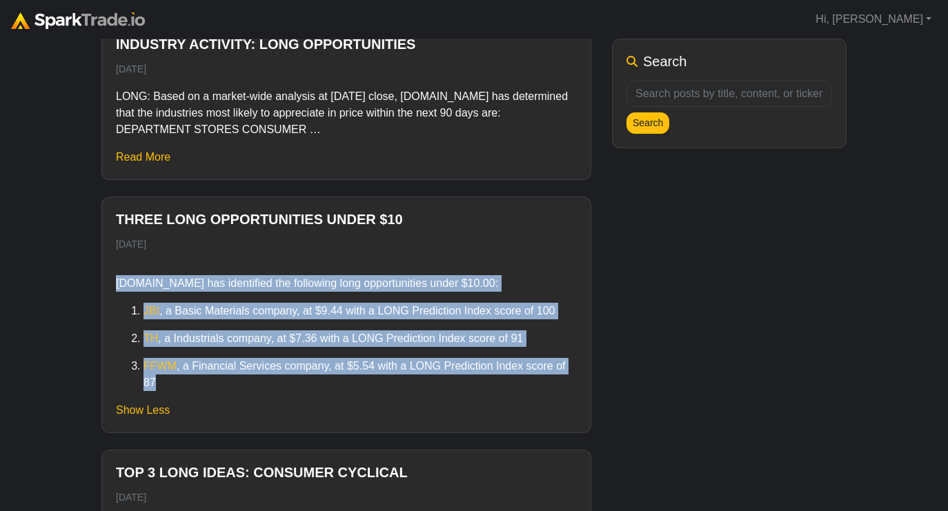 The height and width of the screenshot is (511, 948). I want to click on h5: Search, so click(664, 61).